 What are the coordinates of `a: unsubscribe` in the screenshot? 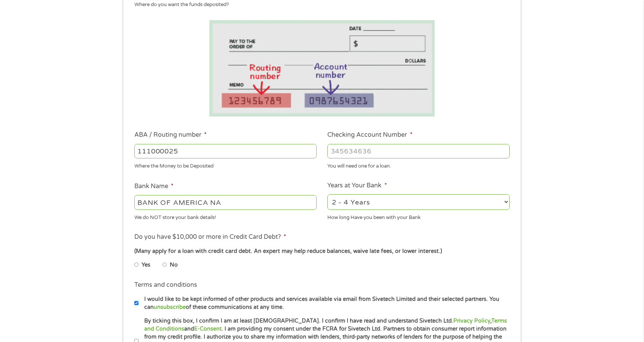 It's located at (170, 307).